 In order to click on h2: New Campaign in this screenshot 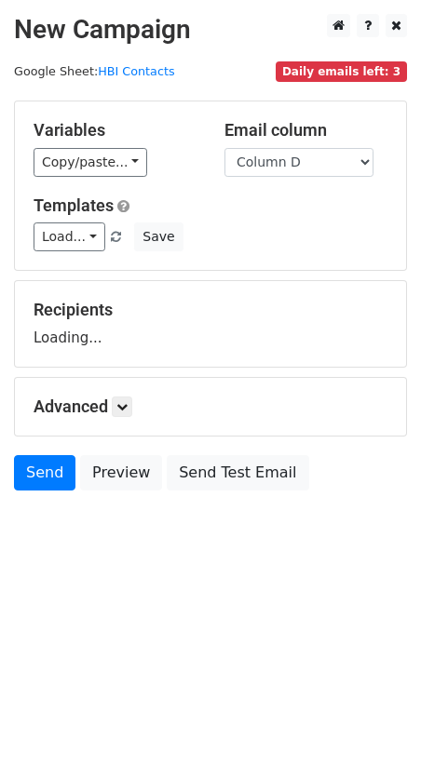, I will do `click(210, 30)`.